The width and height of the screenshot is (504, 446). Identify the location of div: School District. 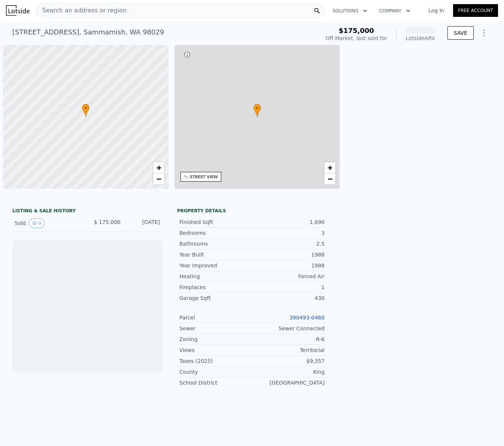
(215, 383).